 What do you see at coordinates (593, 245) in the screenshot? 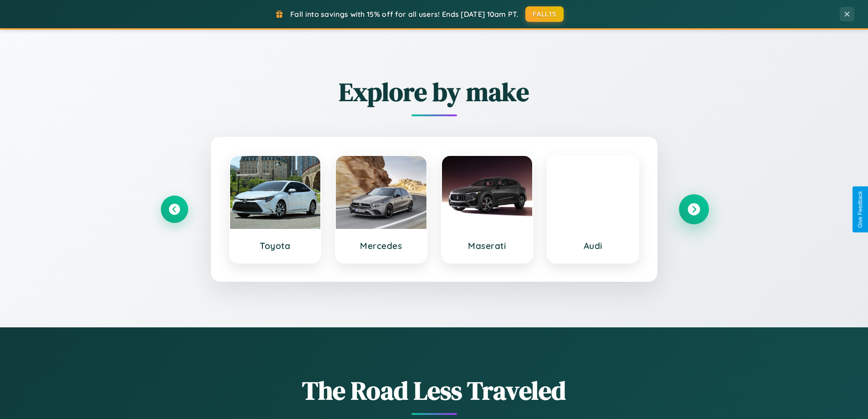
I see `h3: Audi` at bounding box center [593, 245].